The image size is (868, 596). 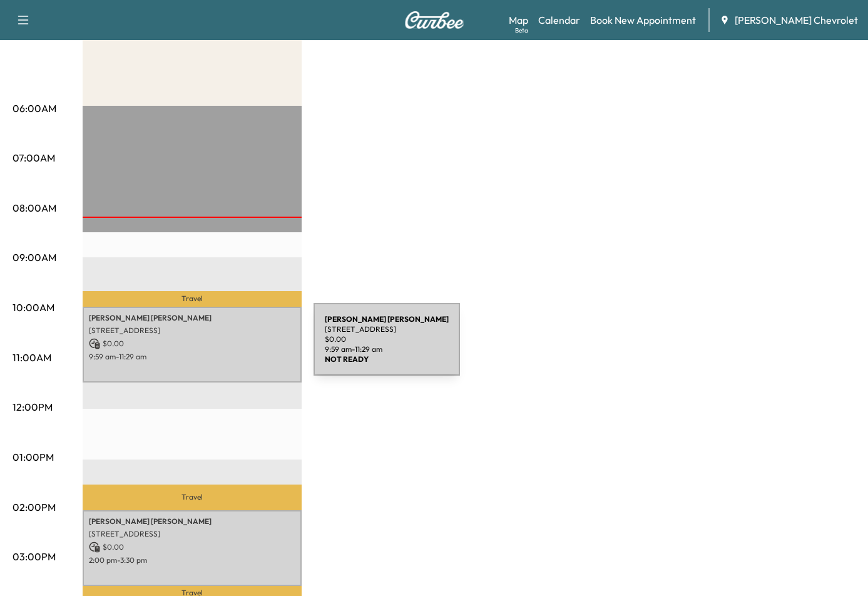 I want to click on p: 07:00AM, so click(x=34, y=158).